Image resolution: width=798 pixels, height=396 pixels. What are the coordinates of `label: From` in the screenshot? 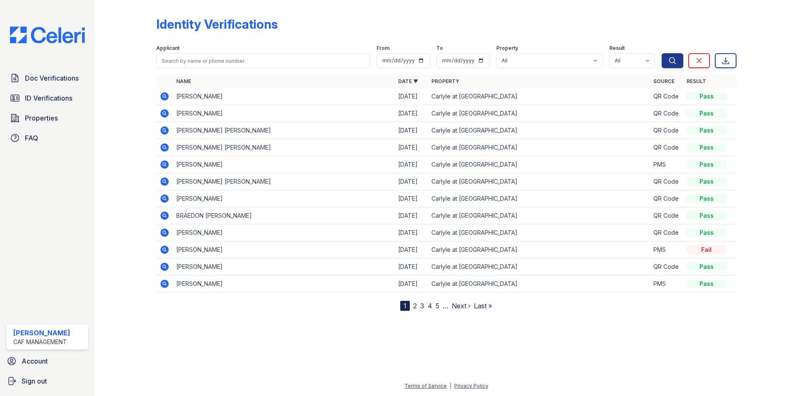 It's located at (383, 48).